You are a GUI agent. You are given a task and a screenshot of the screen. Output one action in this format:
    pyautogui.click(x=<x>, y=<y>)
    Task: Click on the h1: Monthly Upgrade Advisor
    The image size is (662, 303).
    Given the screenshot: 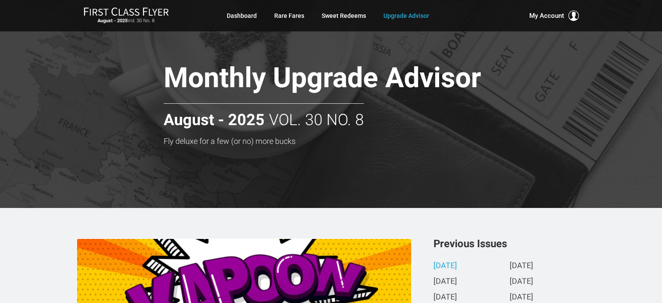 What is the action you would take?
    pyautogui.click(x=353, y=79)
    